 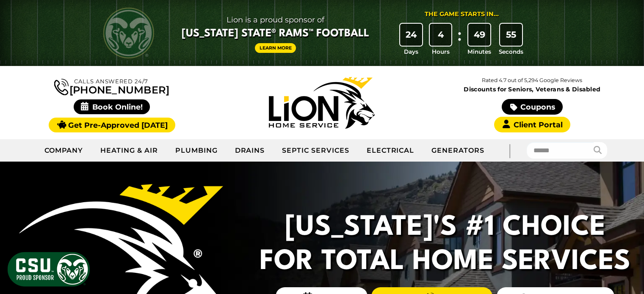 What do you see at coordinates (441, 51) in the screenshot?
I see `span: Hours` at bounding box center [441, 51].